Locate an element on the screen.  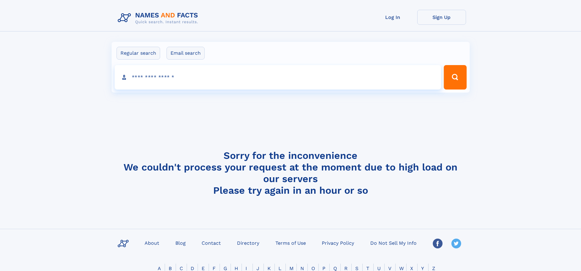
a: Blog is located at coordinates (181, 242).